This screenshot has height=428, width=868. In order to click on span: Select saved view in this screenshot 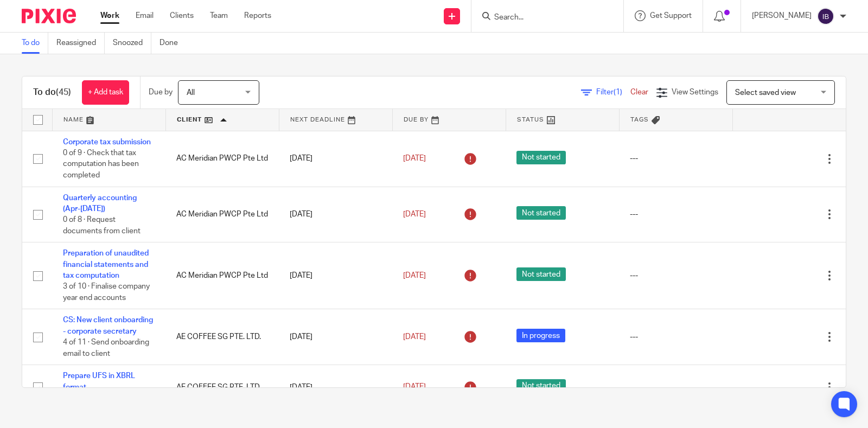, I will do `click(765, 93)`.